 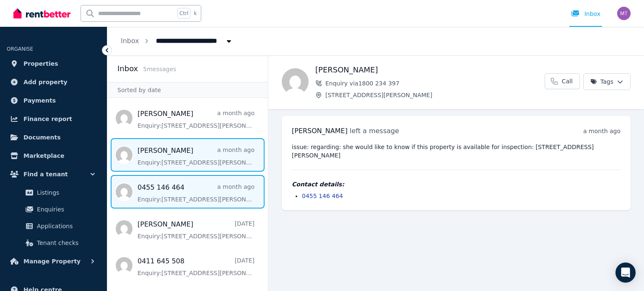 I want to click on div: Sorted by date, so click(x=187, y=90).